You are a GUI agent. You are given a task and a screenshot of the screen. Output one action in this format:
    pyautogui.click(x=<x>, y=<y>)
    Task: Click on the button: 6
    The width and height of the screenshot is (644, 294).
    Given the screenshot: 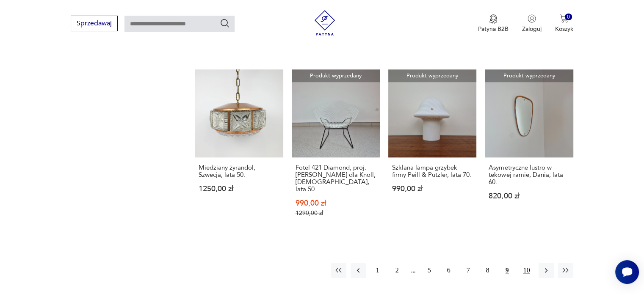 What is the action you would take?
    pyautogui.click(x=448, y=270)
    